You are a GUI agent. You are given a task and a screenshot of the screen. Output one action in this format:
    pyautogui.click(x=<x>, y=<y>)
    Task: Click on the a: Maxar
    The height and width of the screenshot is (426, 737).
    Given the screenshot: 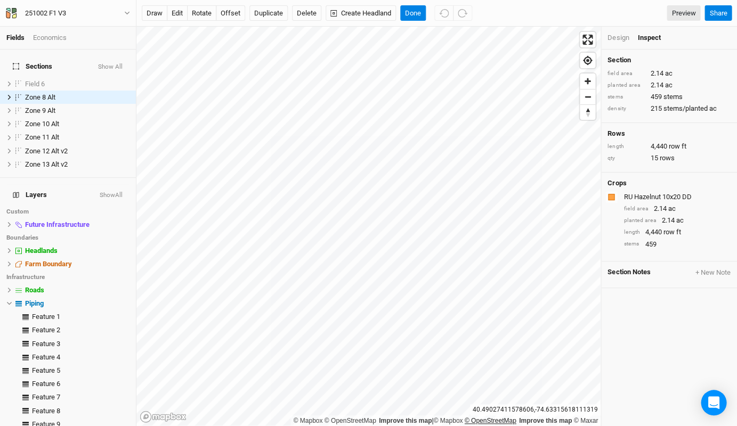 What is the action you would take?
    pyautogui.click(x=585, y=421)
    